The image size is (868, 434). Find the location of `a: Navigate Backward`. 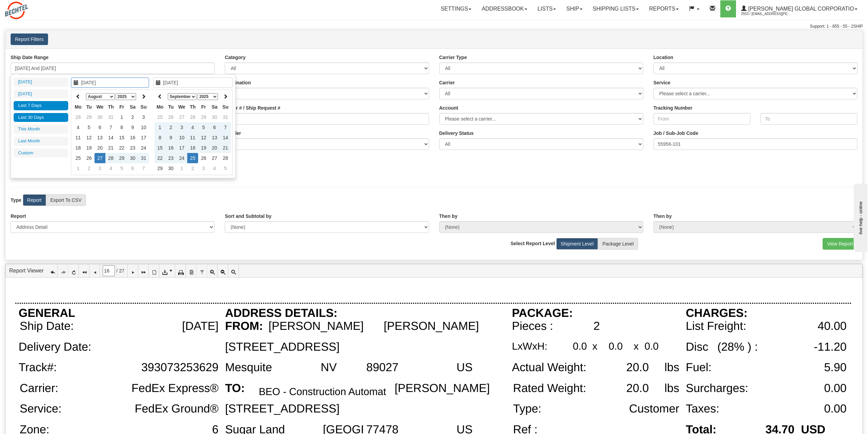

a: Navigate Backward is located at coordinates (52, 270).